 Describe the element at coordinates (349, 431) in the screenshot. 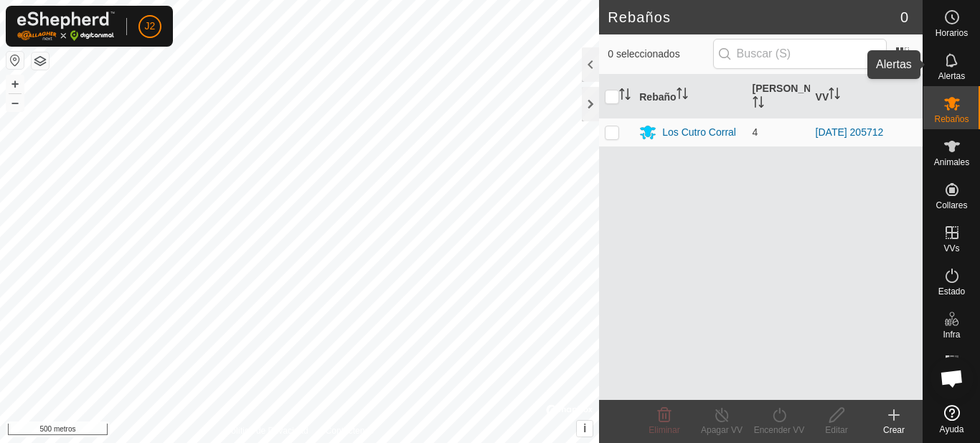

I see `font: Contáctenos` at that location.